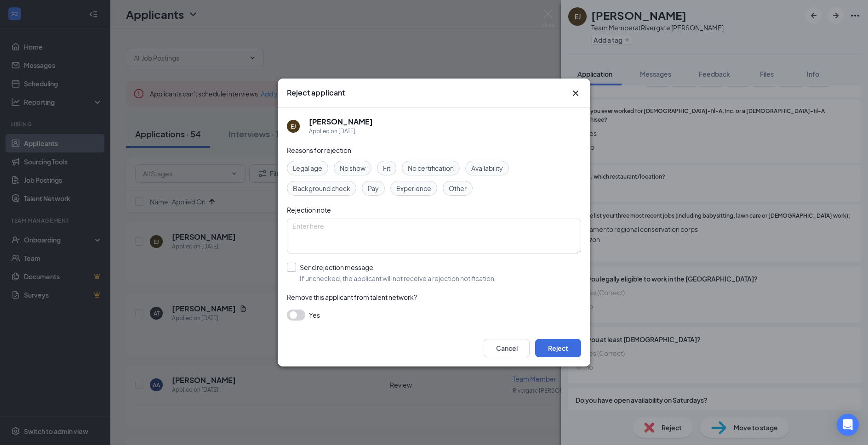 The height and width of the screenshot is (445, 868). What do you see at coordinates (293, 127) in the screenshot?
I see `div: EJ` at bounding box center [293, 127].